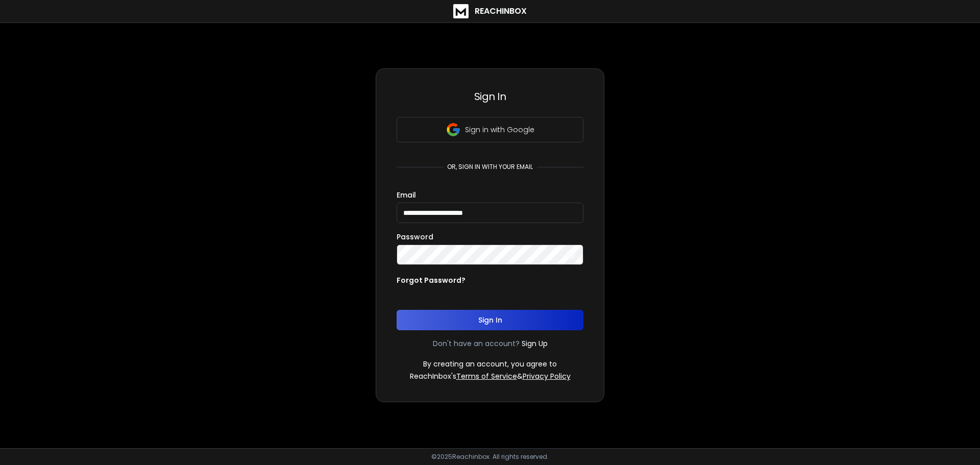  I want to click on span: Privacy Policy, so click(546, 377).